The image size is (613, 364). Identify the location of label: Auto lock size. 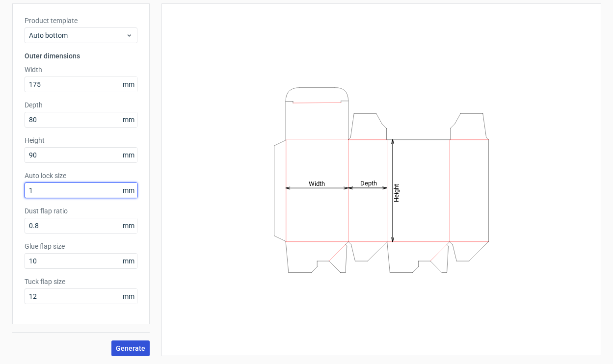
(81, 175).